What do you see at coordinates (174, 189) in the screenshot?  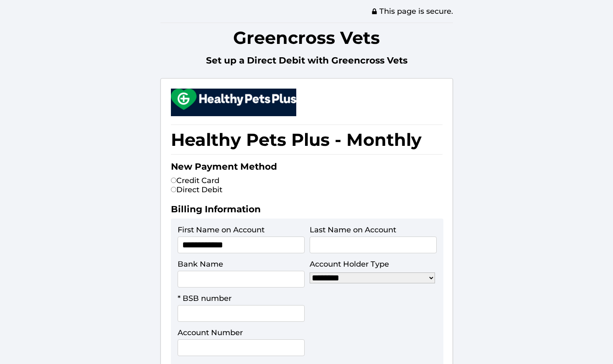 I see `input: Direct Debit` at bounding box center [174, 189].